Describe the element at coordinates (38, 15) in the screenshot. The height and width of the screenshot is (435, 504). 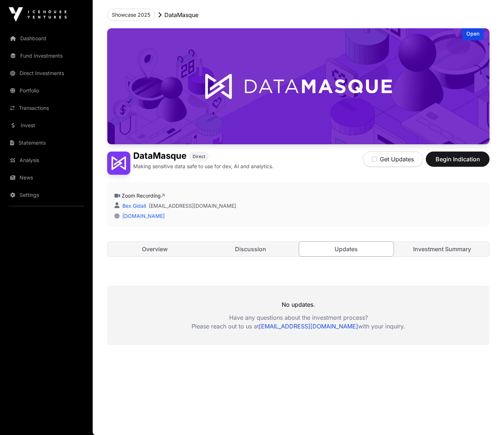
I see `img: Icehouse Ventures Logo` at that location.